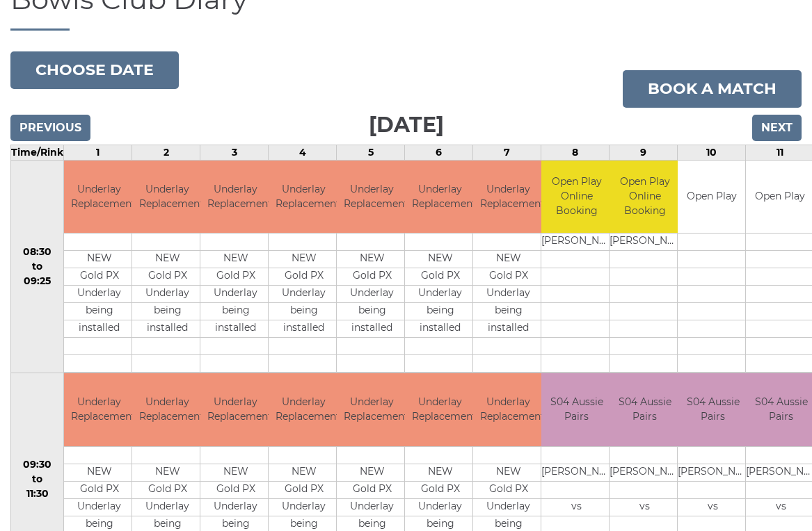 This screenshot has width=812, height=531. What do you see at coordinates (712, 89) in the screenshot?
I see `a: Book a match` at bounding box center [712, 89].